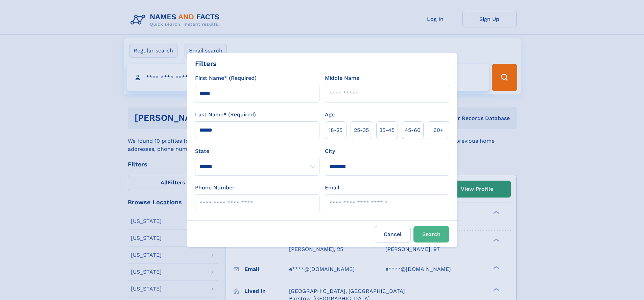 This screenshot has height=300, width=644. Describe the element at coordinates (330, 114) in the screenshot. I see `label: Age` at that location.